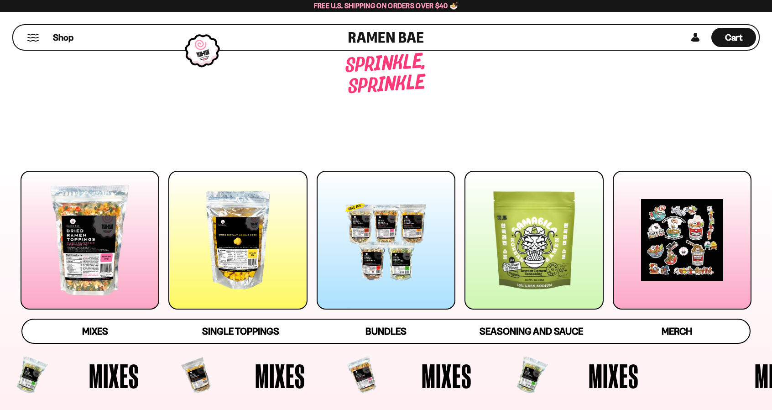 This screenshot has height=410, width=772. Describe the element at coordinates (386, 5) in the screenshot. I see `span: Free U.S. Shipping on Orders over $40 🍜` at that location.